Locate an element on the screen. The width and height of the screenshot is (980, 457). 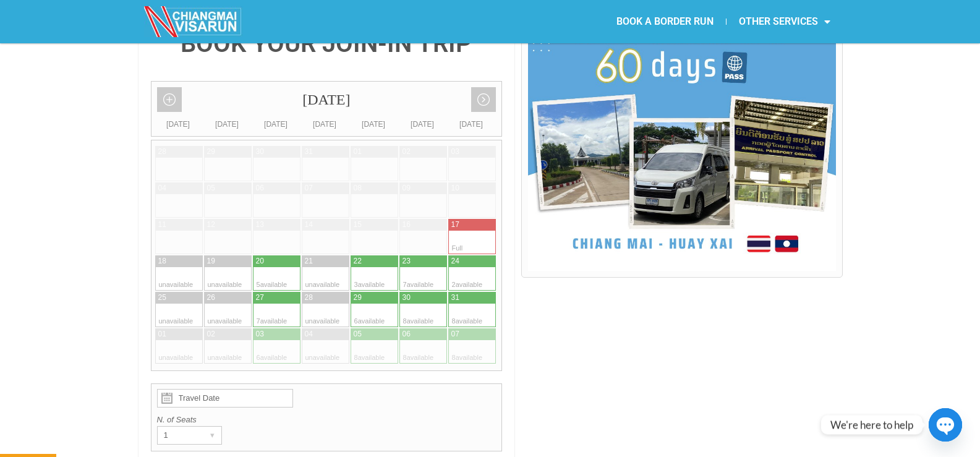
nav: Menu is located at coordinates (667, 22).